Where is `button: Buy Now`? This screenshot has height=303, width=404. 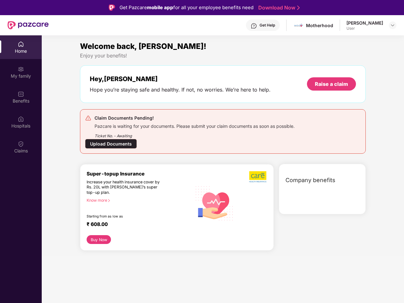
button: Buy Now is located at coordinates (99, 240).